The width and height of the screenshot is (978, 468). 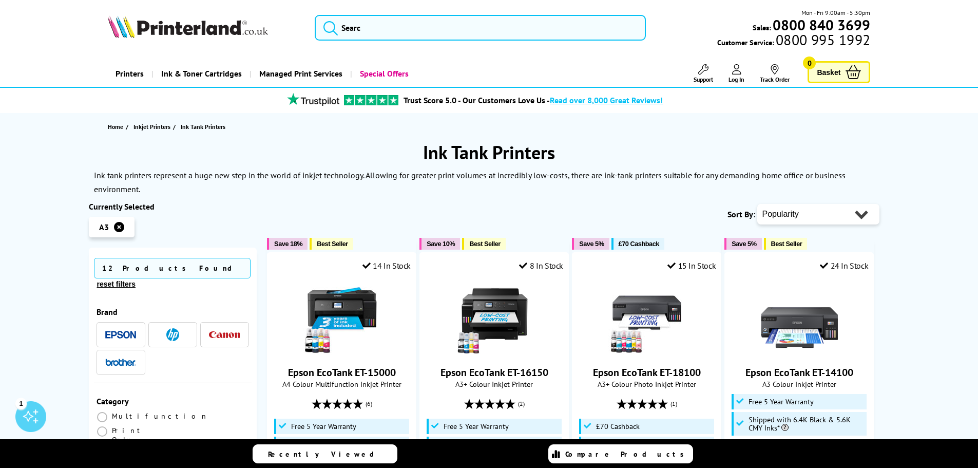 What do you see at coordinates (494, 317) in the screenshot?
I see `img: Epson EcoTank ET-16150` at bounding box center [494, 317].